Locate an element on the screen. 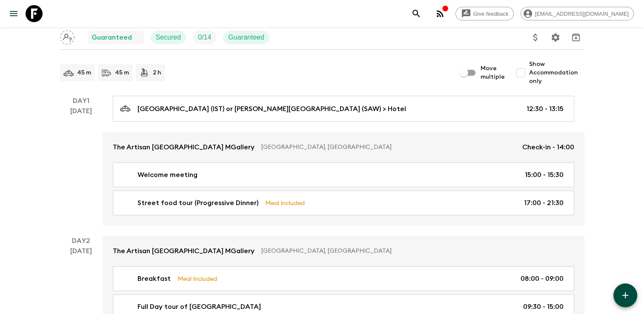 Image resolution: width=644 pixels, height=314 pixels. button: Update Price, Early Bird Discount and Costs is located at coordinates (535, 38).